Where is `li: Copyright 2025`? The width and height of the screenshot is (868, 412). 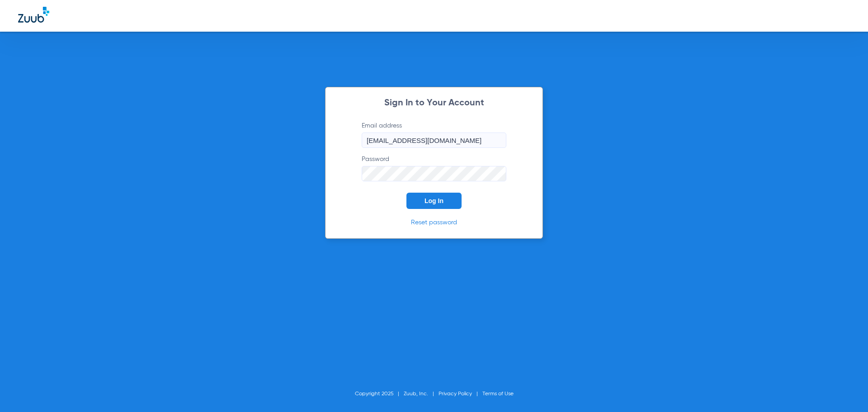
li: Copyright 2025 is located at coordinates (380, 394).